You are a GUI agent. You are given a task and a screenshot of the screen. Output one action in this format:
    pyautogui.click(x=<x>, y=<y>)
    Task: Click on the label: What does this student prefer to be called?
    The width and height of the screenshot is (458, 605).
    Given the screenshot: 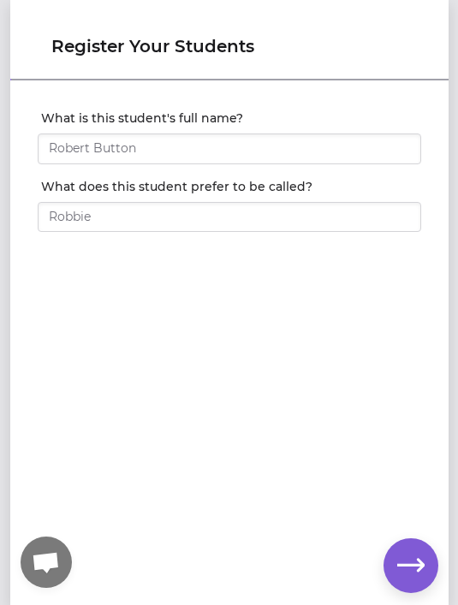 What is the action you would take?
    pyautogui.click(x=231, y=187)
    